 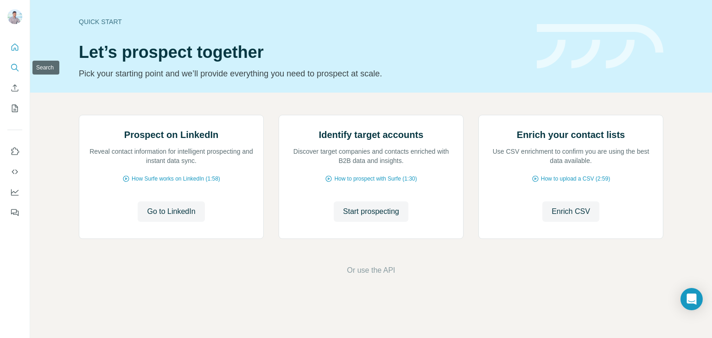 What do you see at coordinates (176, 179) in the screenshot?
I see `span: How Surfe works on LinkedIn (1:58)` at bounding box center [176, 179].